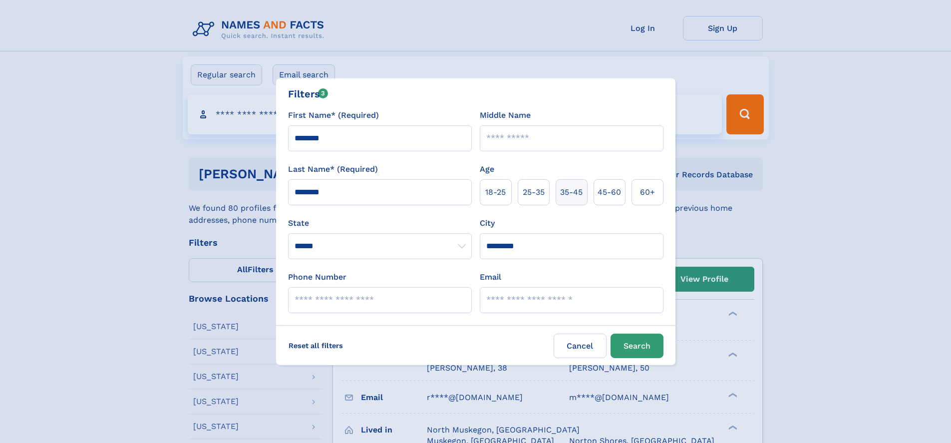  I want to click on label: Middle Name, so click(505, 115).